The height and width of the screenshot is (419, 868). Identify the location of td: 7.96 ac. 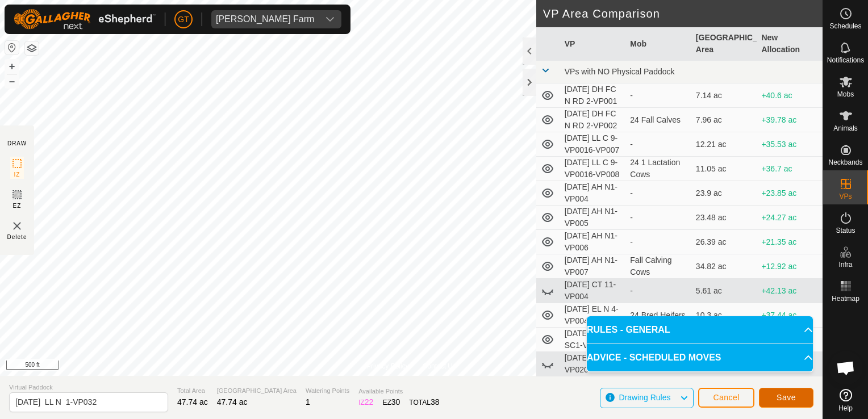
(724, 120).